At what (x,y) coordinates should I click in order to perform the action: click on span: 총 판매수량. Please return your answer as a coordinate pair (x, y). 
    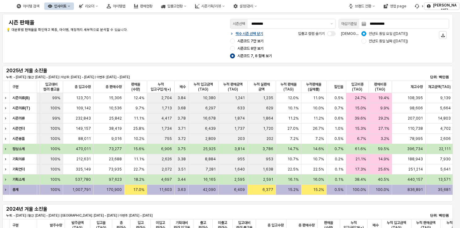
    Looking at the image, I should click on (113, 87).